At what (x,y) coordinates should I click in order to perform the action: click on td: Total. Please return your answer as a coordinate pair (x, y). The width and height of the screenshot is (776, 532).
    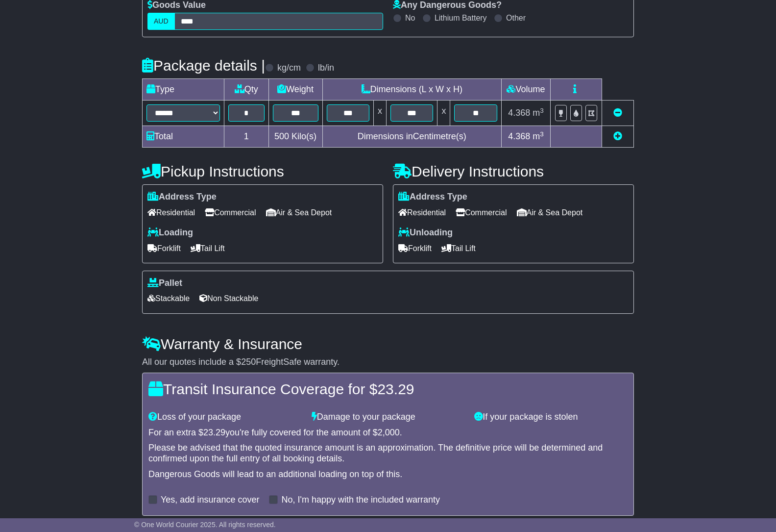
    Looking at the image, I should click on (183, 137).